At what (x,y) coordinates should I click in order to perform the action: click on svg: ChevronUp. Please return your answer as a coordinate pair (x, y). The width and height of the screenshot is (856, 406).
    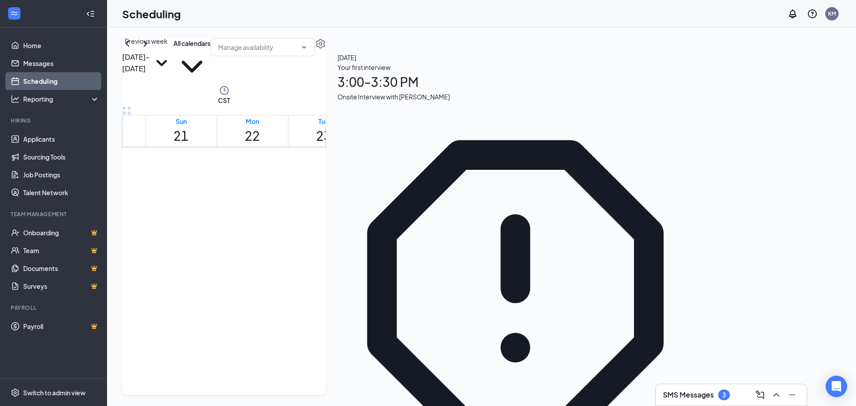
    Looking at the image, I should click on (776, 395).